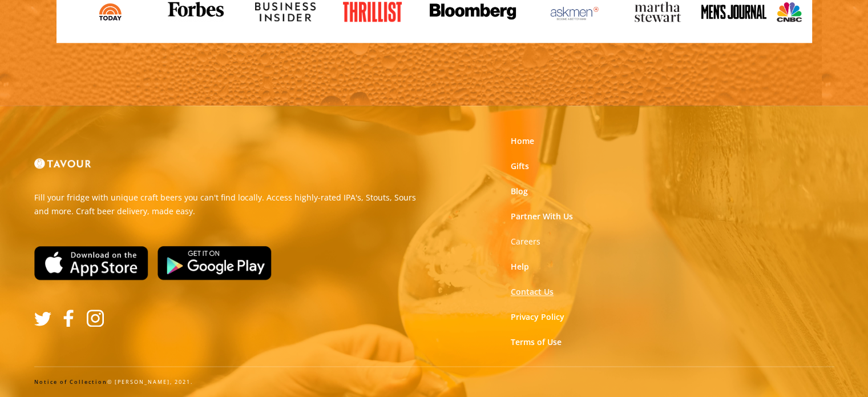 The image size is (868, 397). I want to click on a: Blog, so click(519, 191).